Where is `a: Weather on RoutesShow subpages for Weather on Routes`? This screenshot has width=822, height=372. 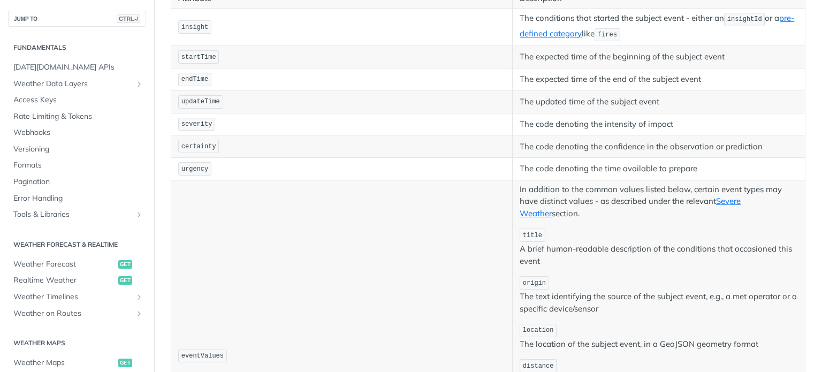
a: Weather on RoutesShow subpages for Weather on Routes is located at coordinates (77, 314).